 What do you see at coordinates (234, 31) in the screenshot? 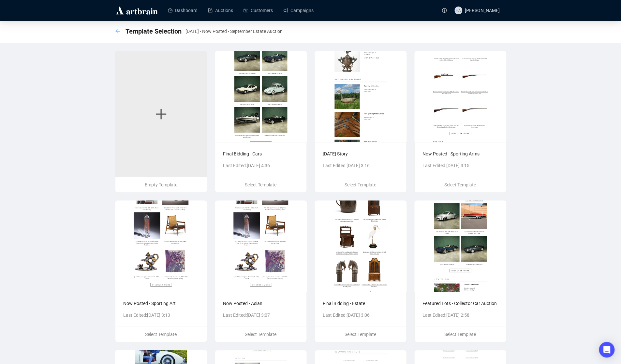
I see `span: 9-15-25 - Now Posted - September Estate Auction` at bounding box center [234, 31].